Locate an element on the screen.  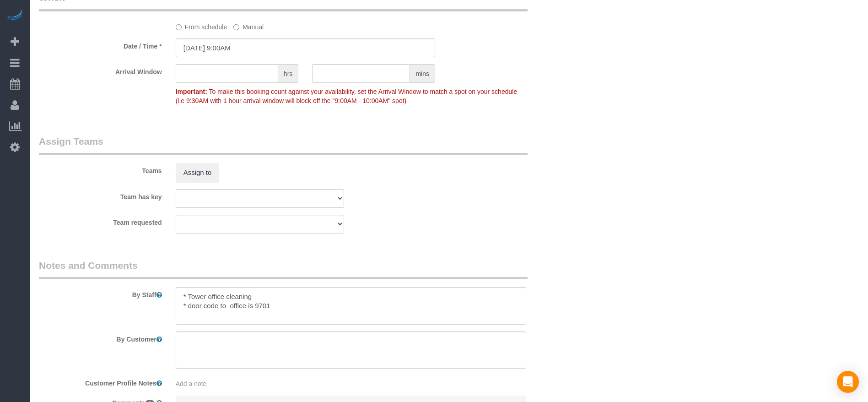
span: hrs is located at coordinates (288, 73).